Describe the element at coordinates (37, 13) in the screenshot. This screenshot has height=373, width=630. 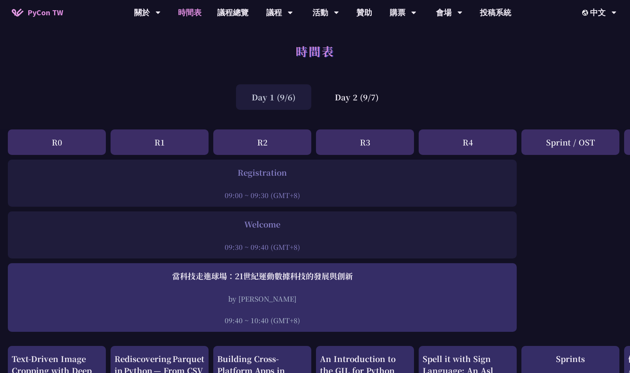
I see `a: PyCon TW` at that location.